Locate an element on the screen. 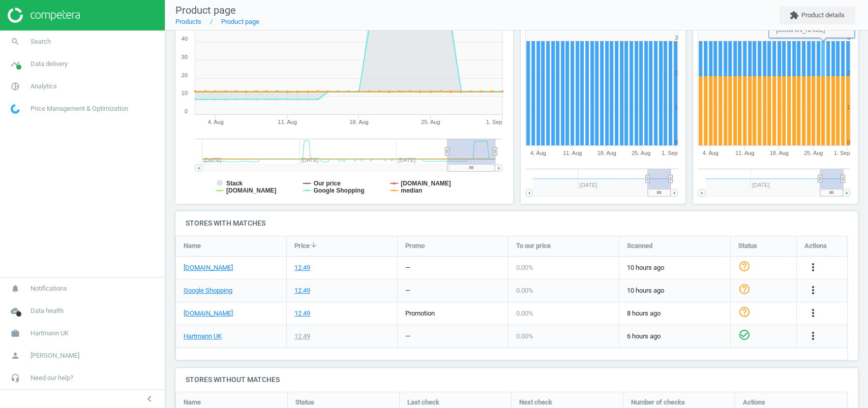 The width and height of the screenshot is (868, 408). i: timeline is located at coordinates (16, 64).